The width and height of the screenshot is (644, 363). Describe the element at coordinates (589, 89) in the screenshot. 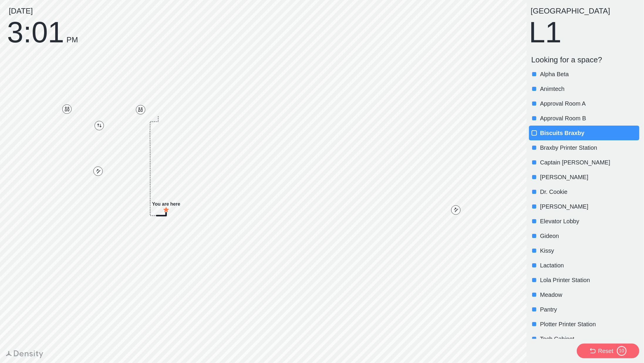

I see `p: Animtech` at that location.